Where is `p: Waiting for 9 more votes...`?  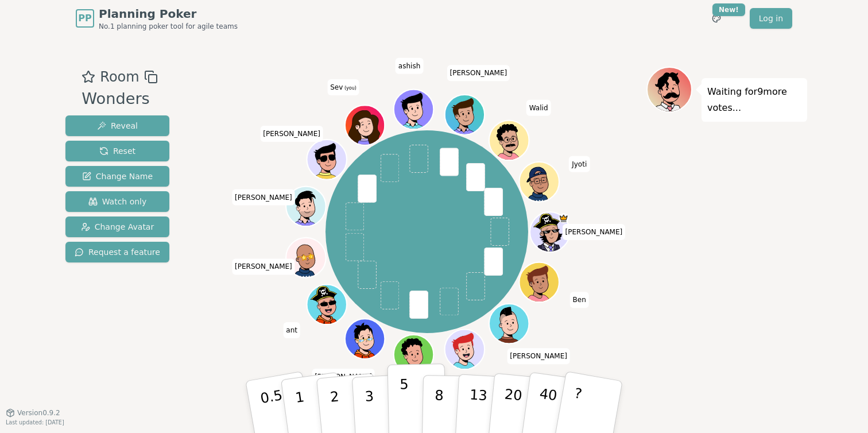
p: Waiting for 9 more votes... is located at coordinates (755, 100).